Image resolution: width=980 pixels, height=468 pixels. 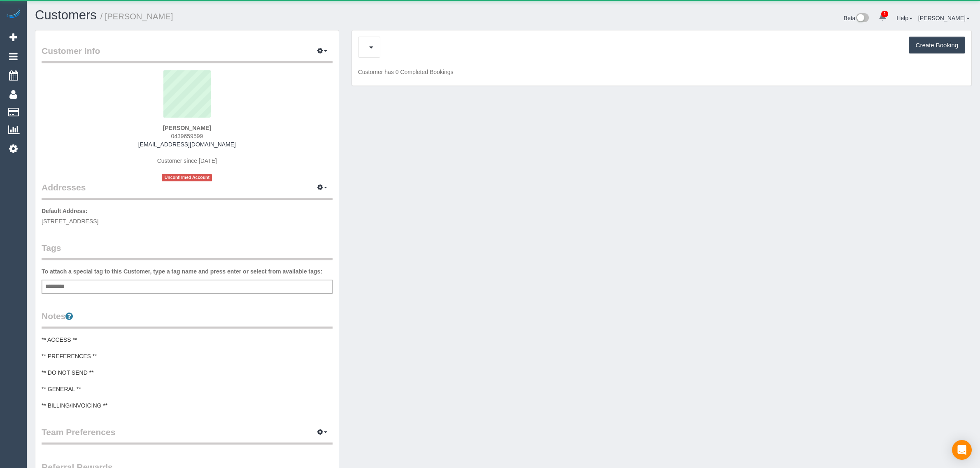 I want to click on legend: Notes, so click(x=187, y=319).